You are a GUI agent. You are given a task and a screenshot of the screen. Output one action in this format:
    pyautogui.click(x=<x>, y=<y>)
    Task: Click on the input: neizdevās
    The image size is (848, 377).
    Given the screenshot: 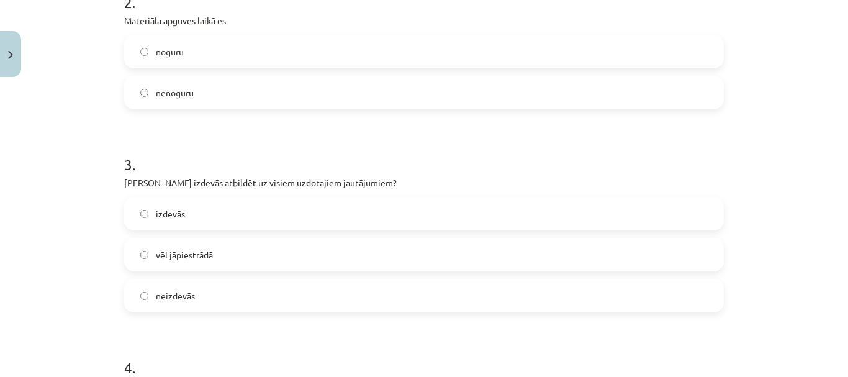 What is the action you would take?
    pyautogui.click(x=144, y=296)
    